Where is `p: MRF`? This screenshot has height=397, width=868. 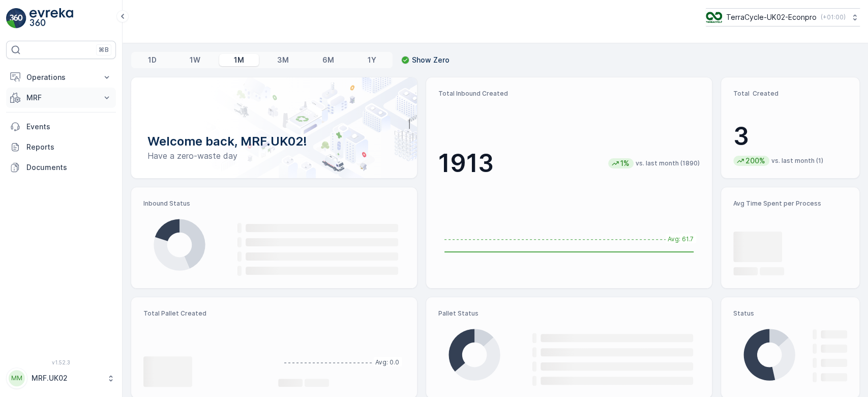
p: MRF is located at coordinates (61, 97).